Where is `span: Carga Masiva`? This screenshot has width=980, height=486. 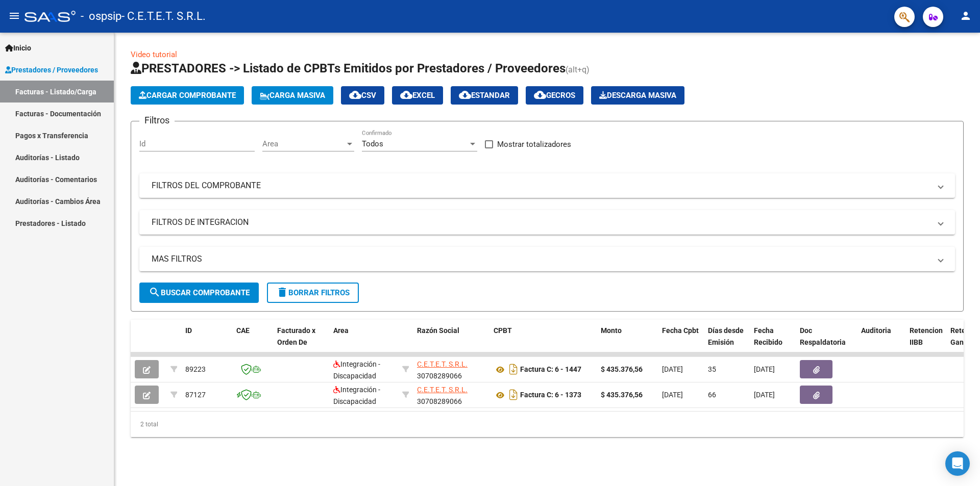
span: Carga Masiva is located at coordinates (292, 95).